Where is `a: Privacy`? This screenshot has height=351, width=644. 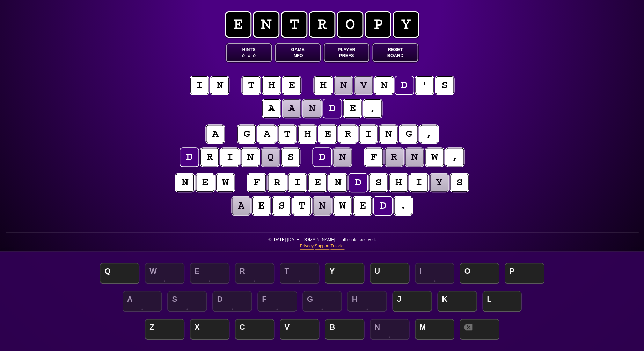 a: Privacy is located at coordinates (306, 246).